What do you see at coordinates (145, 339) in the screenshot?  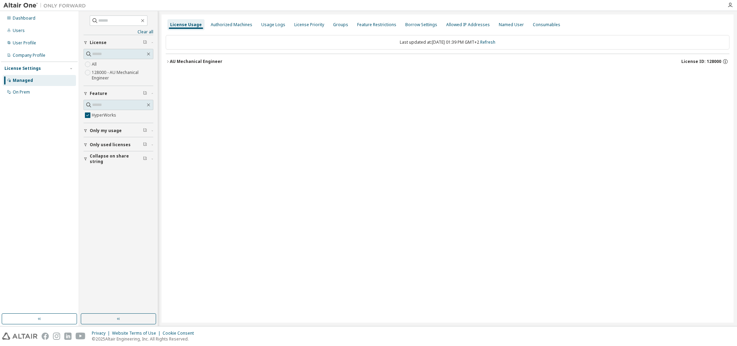 I see `p: © 2025 Altair Engineering, Inc. All Rights Reserved.` at bounding box center [145, 339].